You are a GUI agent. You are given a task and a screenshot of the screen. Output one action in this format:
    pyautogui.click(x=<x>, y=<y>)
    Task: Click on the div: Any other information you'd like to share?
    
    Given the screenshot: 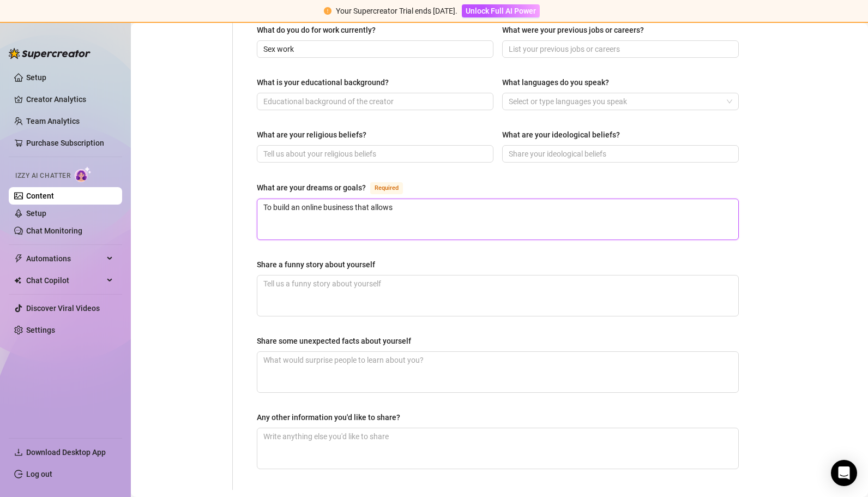 What is the action you would take?
    pyautogui.click(x=328, y=418)
    